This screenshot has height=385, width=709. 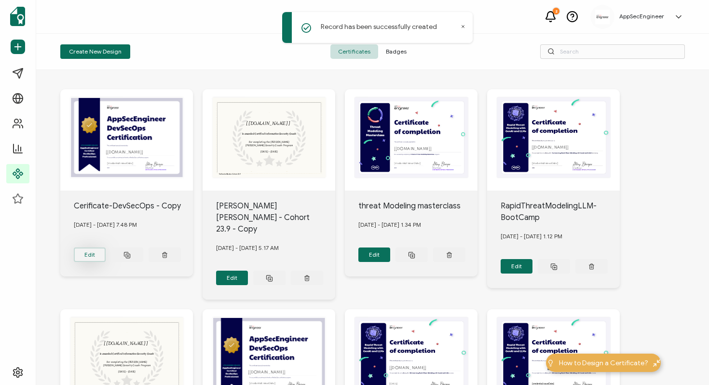 What do you see at coordinates (379, 27) in the screenshot?
I see `p: Record has been successfully created` at bounding box center [379, 27].